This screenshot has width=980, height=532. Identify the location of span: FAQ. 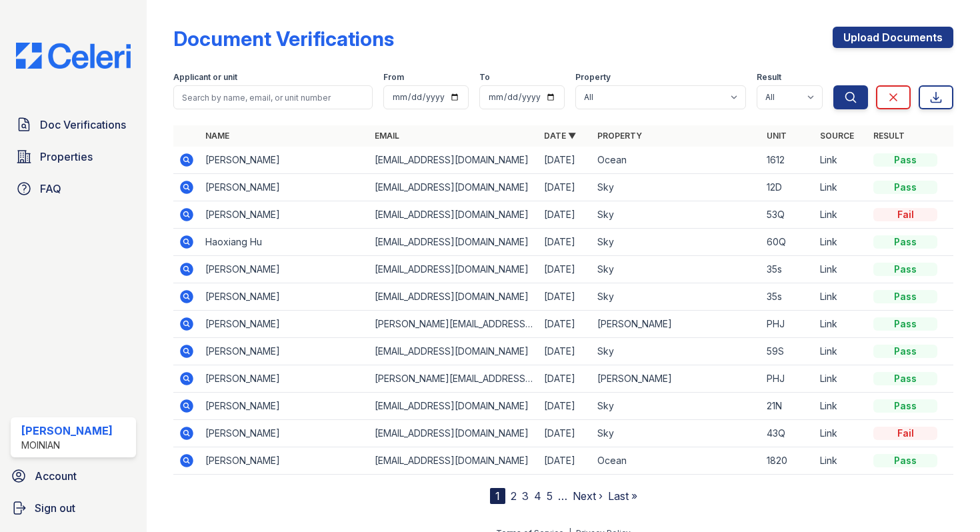
(51, 189).